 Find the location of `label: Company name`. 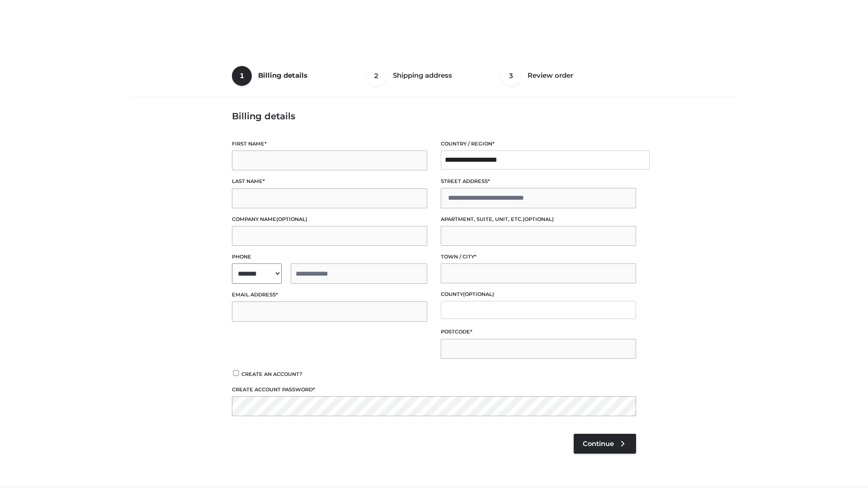

label: Company name is located at coordinates (330, 220).